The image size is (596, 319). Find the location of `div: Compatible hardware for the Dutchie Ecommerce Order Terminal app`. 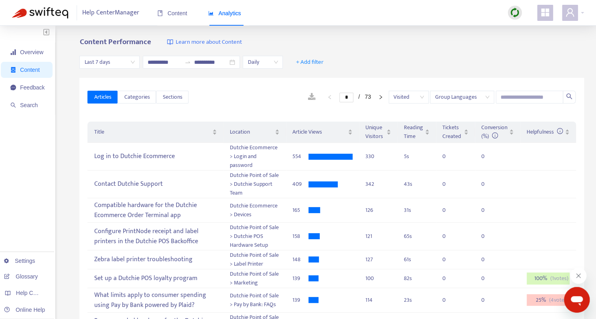

div: Compatible hardware for the Dutchie Ecommerce Order Terminal app is located at coordinates (155, 210).